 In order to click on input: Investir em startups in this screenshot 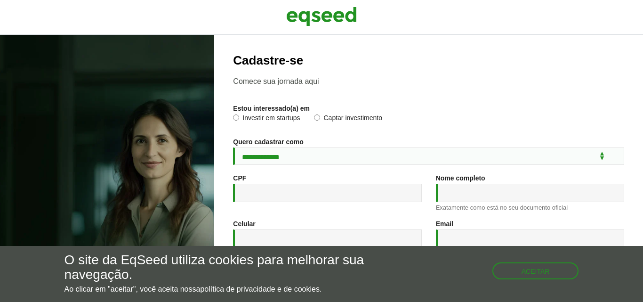, I will do `click(236, 117)`.